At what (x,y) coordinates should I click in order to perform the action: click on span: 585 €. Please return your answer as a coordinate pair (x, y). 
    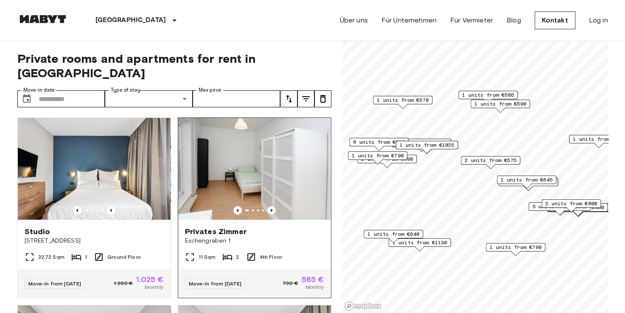
    Looking at the image, I should click on (313, 280).